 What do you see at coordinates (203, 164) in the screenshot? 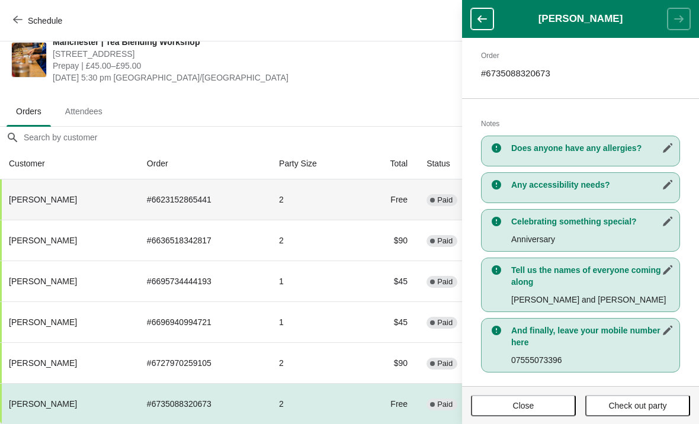
I see `th: Order` at bounding box center [203, 164].